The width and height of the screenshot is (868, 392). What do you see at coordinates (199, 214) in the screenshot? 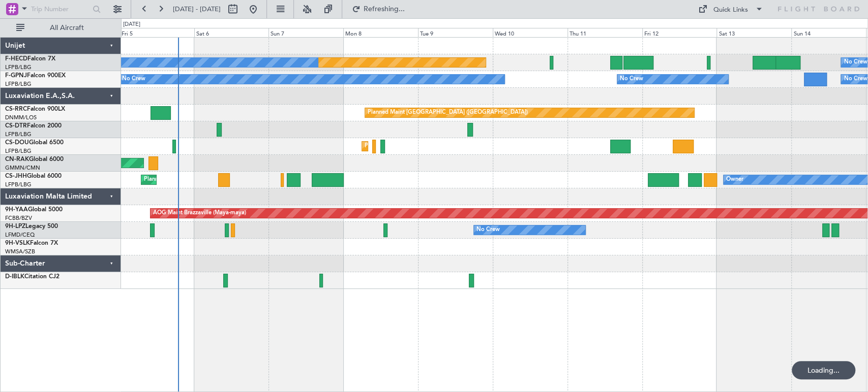
I see `div: AOG Maint Brazzaville (Maya-maya)` at bounding box center [199, 214].